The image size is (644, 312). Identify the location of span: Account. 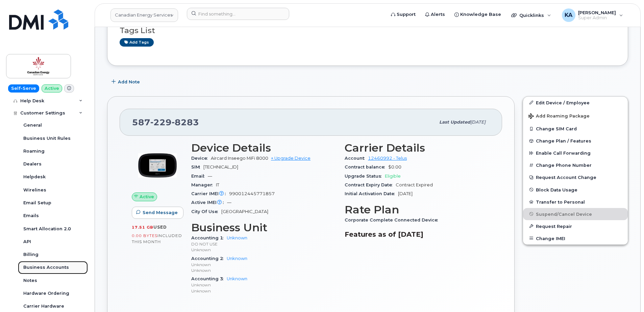
(356, 158).